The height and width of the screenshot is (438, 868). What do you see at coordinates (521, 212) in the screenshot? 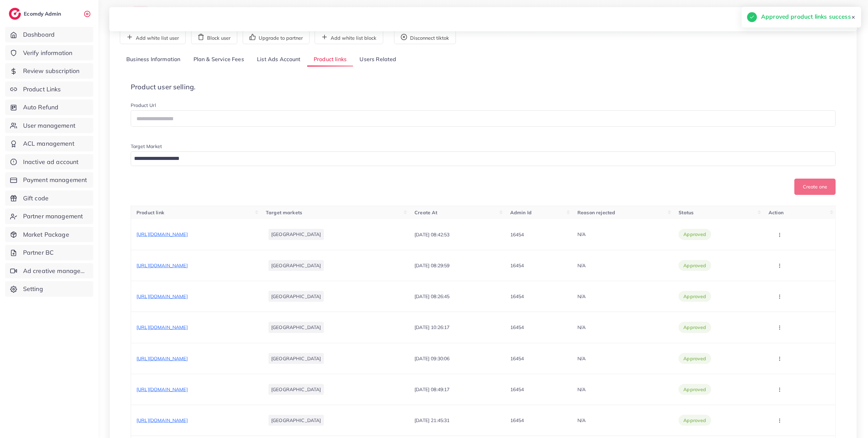
I see `span: Admin Id` at bounding box center [521, 212].